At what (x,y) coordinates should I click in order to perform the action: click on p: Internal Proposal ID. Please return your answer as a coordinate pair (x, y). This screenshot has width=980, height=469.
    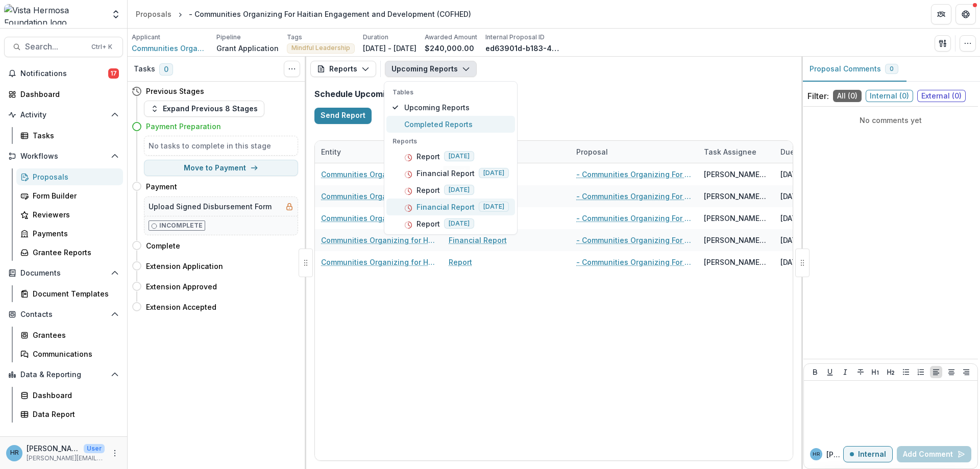
    Looking at the image, I should click on (515, 37).